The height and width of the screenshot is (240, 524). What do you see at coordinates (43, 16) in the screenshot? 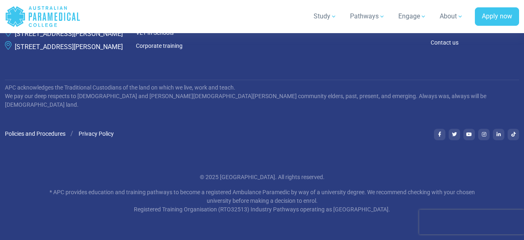
I see `a: Australian Paramedical College` at bounding box center [43, 16].